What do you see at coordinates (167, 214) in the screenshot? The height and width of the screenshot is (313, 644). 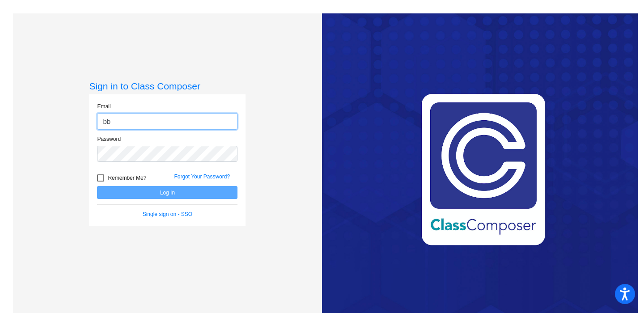 I see `a: Single sign on - SSO` at bounding box center [167, 214].